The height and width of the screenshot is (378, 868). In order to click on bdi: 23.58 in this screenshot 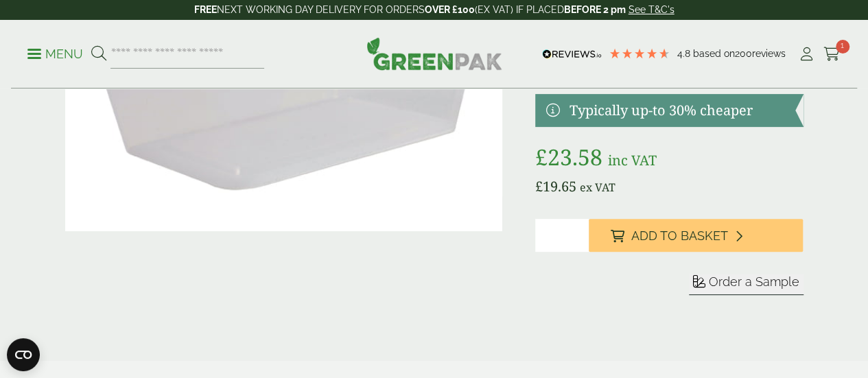, I will do `click(569, 156)`.